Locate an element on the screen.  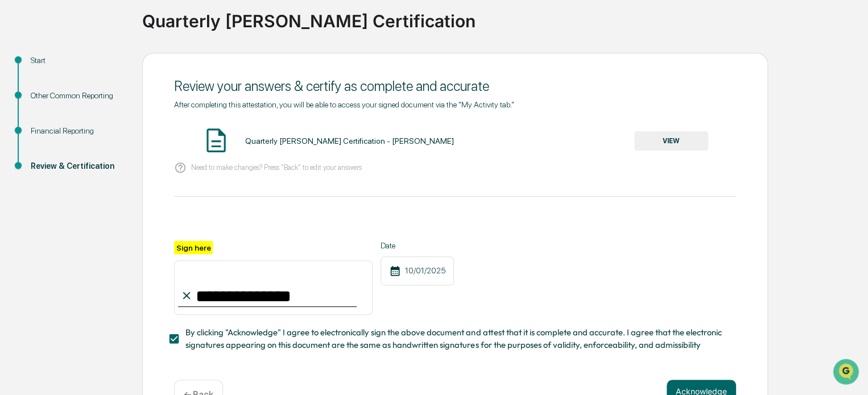
span: Attestations is located at coordinates (117, 149).